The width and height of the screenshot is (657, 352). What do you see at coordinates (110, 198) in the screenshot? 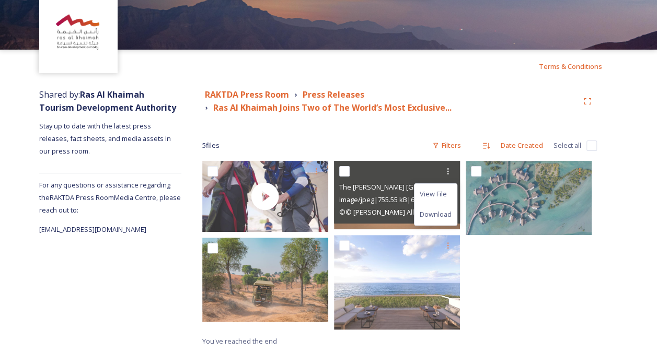
I see `span: For any questions or assistance regarding the RAKTDA Press Room Media Centre, please reach out to:` at bounding box center [110, 198].